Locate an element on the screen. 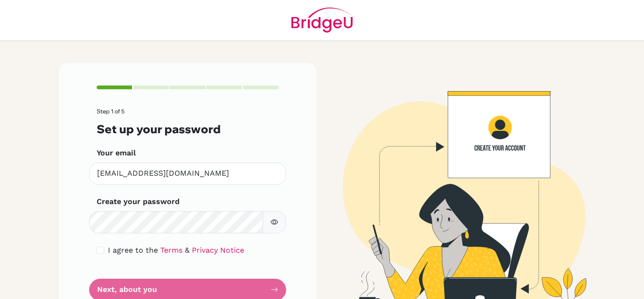 The width and height of the screenshot is (644, 299). input: Insert your email* is located at coordinates (188, 173).